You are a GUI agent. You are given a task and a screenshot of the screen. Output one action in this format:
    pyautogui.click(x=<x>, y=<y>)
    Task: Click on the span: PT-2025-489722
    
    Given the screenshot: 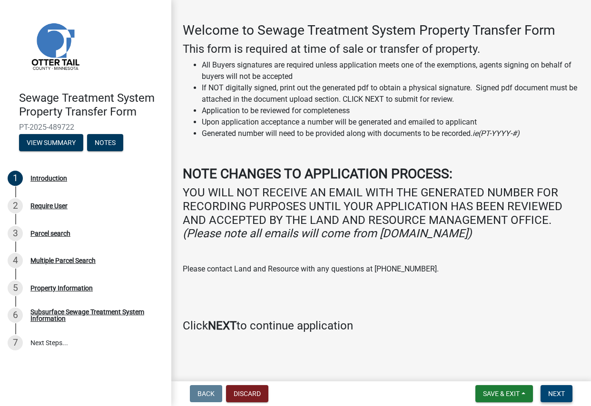 What is the action you would take?
    pyautogui.click(x=86, y=127)
    